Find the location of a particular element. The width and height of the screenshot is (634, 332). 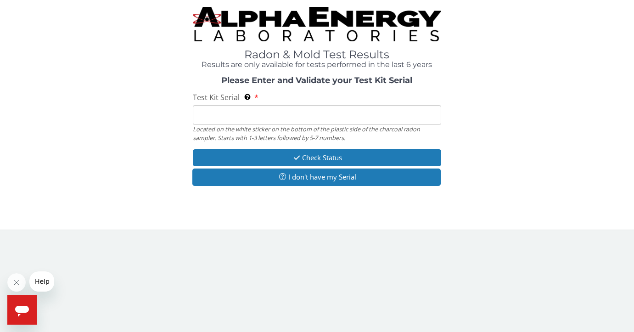

strong: Please Enter and Validate your Test Kit Serial is located at coordinates (317, 80).